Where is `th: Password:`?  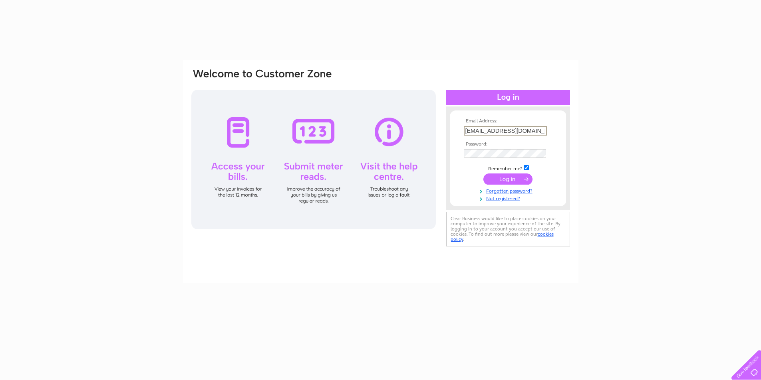
th: Password: is located at coordinates (508, 145).